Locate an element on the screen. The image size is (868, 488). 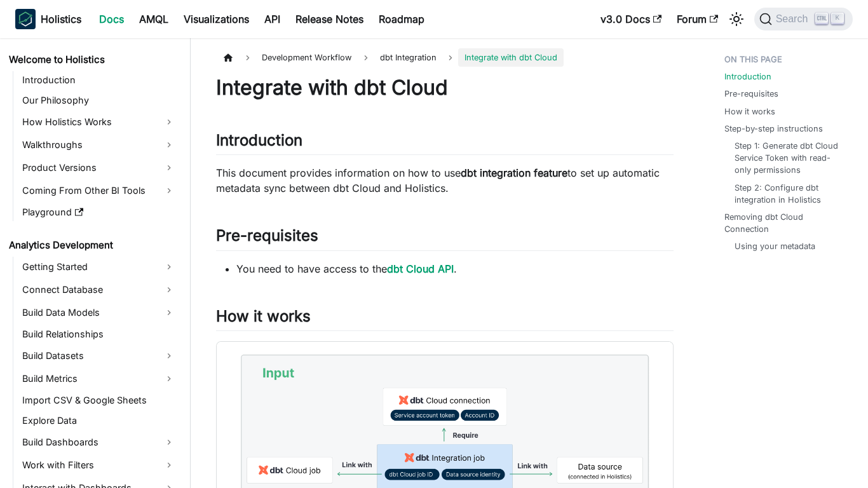
nav: Breadcrumbs is located at coordinates (444, 57).